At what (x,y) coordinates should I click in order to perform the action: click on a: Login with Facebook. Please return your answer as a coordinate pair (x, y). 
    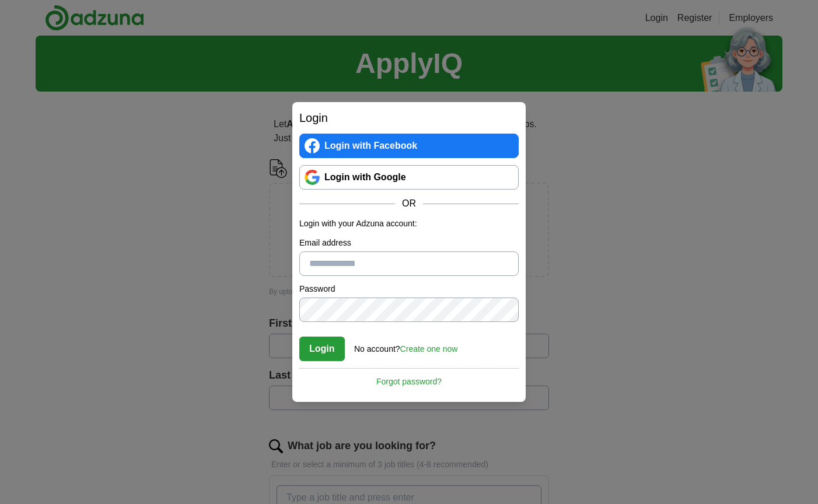
    Looking at the image, I should click on (409, 146).